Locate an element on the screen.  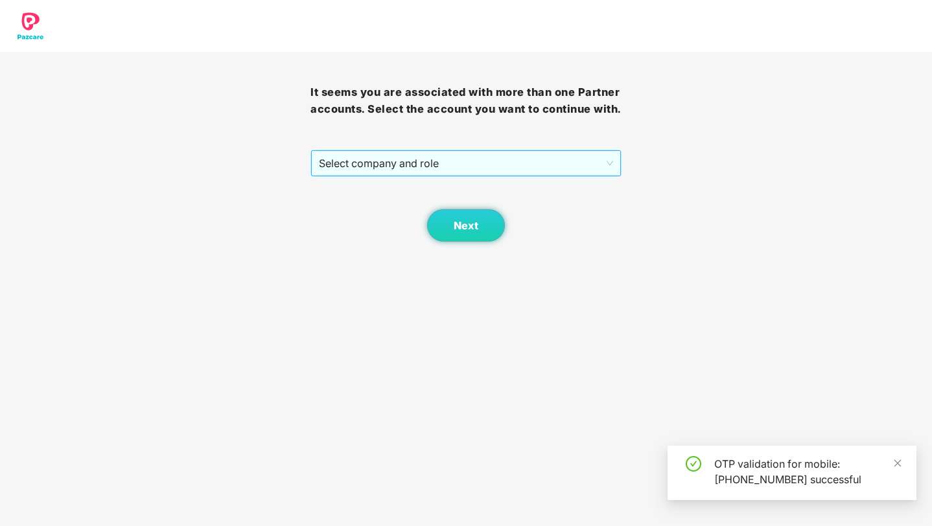
span: Select company and role is located at coordinates (465, 163).